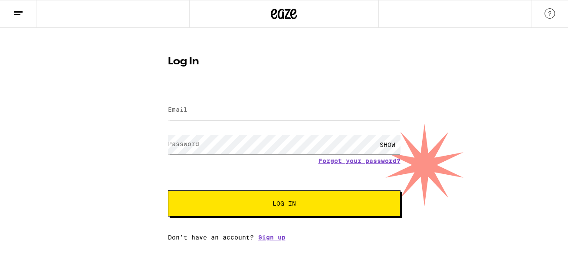 Image resolution: width=568 pixels, height=263 pixels. I want to click on button: Log In, so click(284, 203).